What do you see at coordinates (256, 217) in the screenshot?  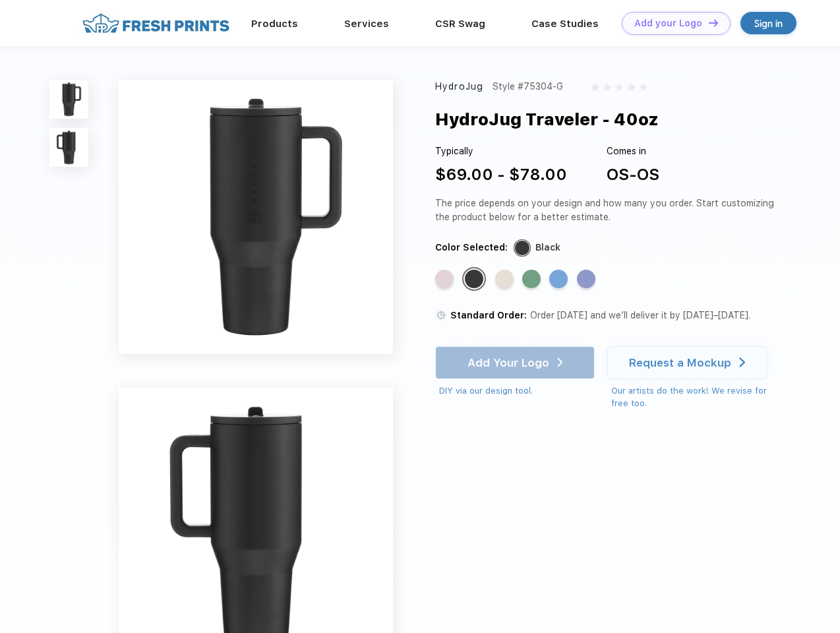 I see `img: func=resize&h=640` at bounding box center [256, 217].